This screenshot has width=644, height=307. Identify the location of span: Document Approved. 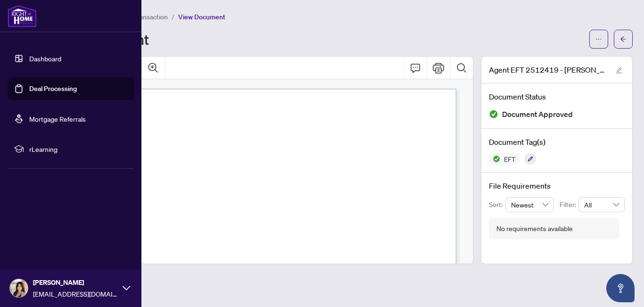
(538, 114).